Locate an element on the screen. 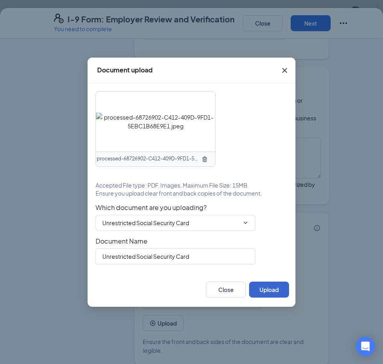 The height and width of the screenshot is (364, 383). img: processed-68726902-C412-409D-9FD1-5EBC1B68E9E1.jpeg is located at coordinates (155, 121).